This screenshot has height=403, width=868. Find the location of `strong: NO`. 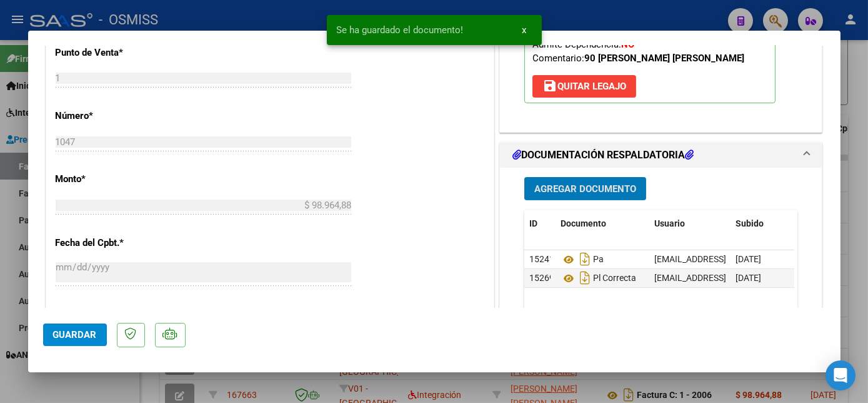

strong: NO is located at coordinates (627, 44).